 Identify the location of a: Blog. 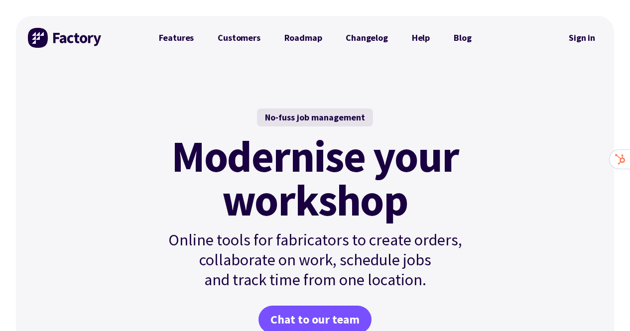
(462, 38).